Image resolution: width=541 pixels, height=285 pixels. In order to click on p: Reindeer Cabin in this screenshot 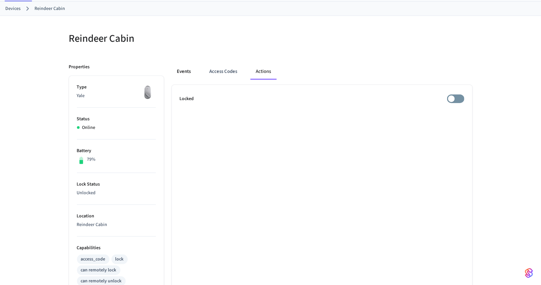, I will do `click(116, 225)`.